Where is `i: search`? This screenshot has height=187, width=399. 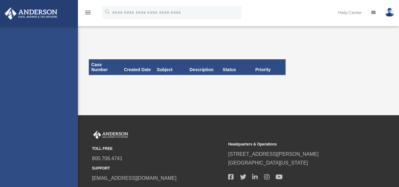
i: search is located at coordinates (108, 12).